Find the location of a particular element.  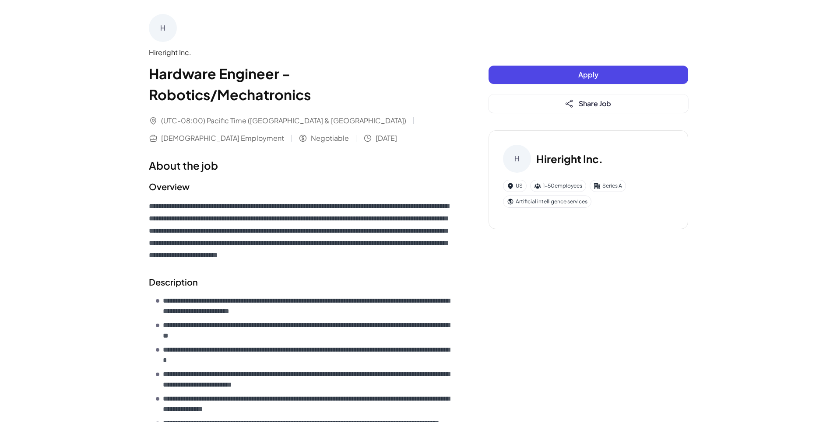

h3: Hireright Inc. is located at coordinates (569, 159).